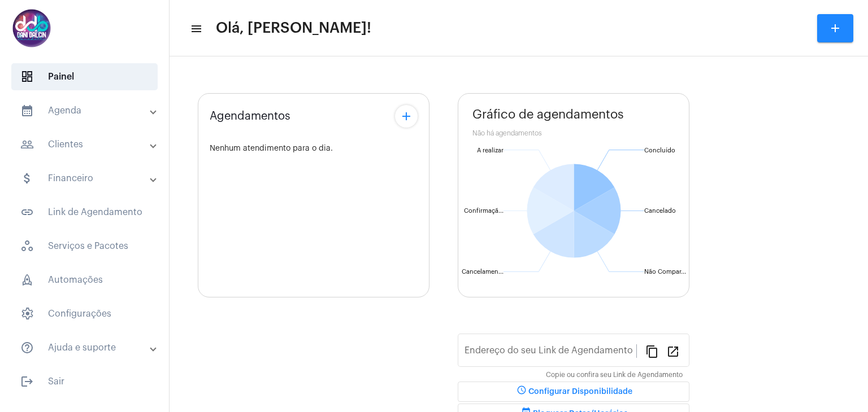 This screenshot has width=868, height=412. What do you see at coordinates (482, 272) in the screenshot?
I see `text: Cancelamen...` at bounding box center [482, 272].